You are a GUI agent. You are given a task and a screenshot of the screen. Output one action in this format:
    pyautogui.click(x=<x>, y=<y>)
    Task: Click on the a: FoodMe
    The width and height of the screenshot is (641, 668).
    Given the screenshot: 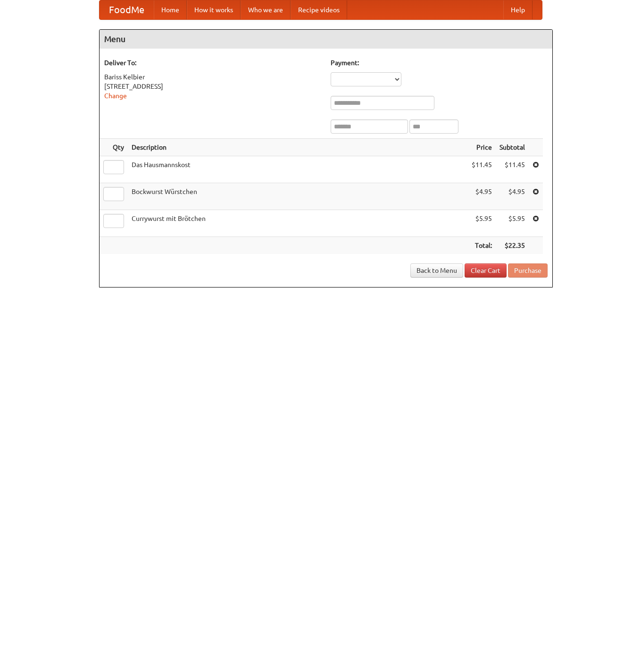 What is the action you would take?
    pyautogui.click(x=126, y=10)
    